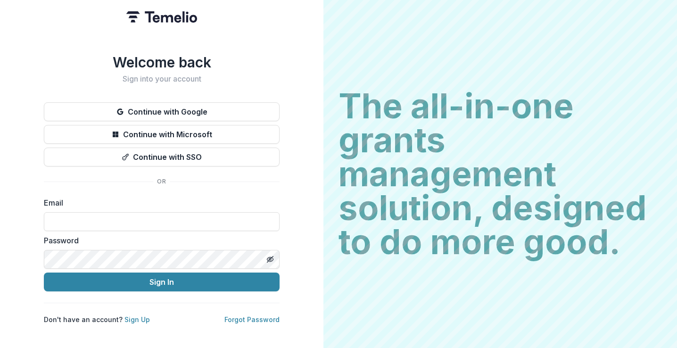 The image size is (677, 348). I want to click on label: Password, so click(159, 241).